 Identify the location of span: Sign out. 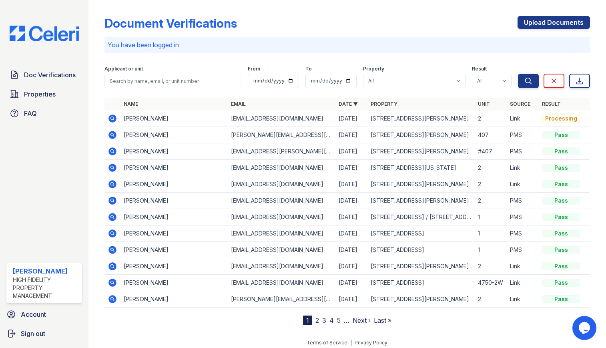
(33, 334).